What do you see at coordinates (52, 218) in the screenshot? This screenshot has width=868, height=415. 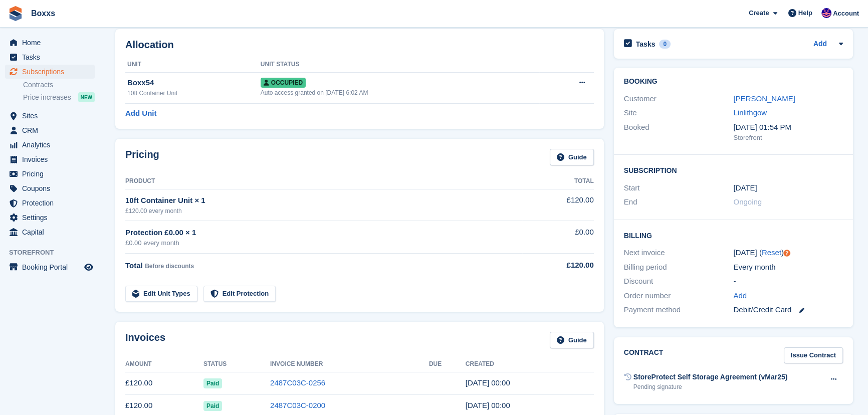 I see `span: Settings` at bounding box center [52, 218].